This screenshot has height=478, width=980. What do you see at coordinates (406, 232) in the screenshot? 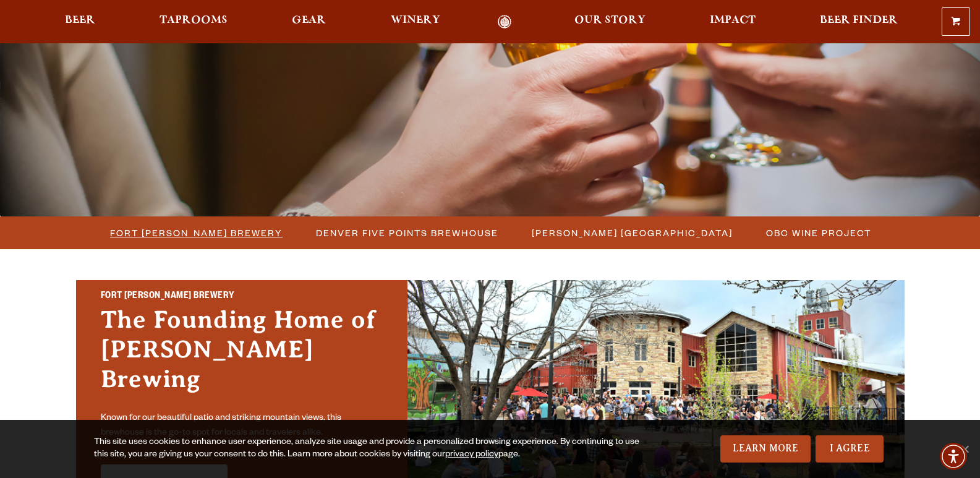
I see `a: Denver Five Points Brewhouse` at bounding box center [406, 232].